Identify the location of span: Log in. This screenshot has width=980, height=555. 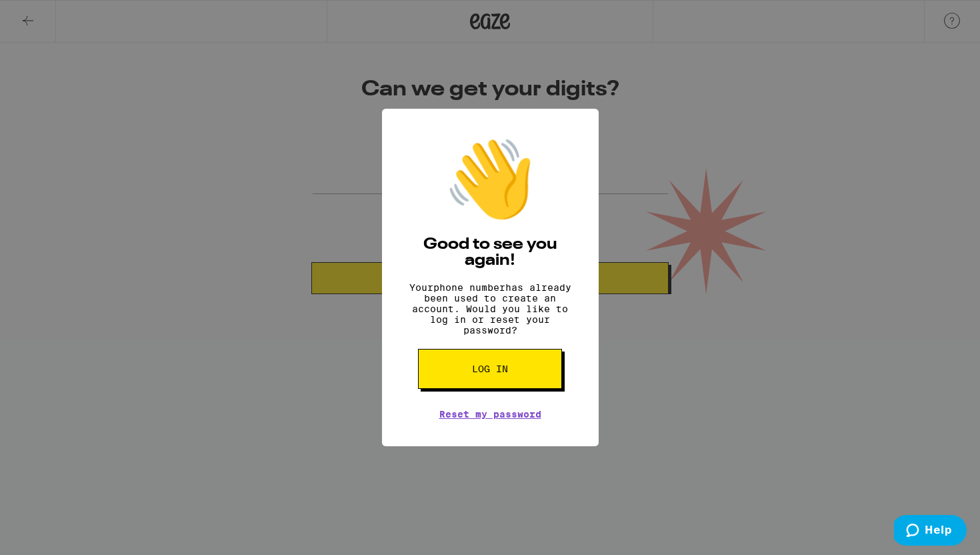
(490, 369).